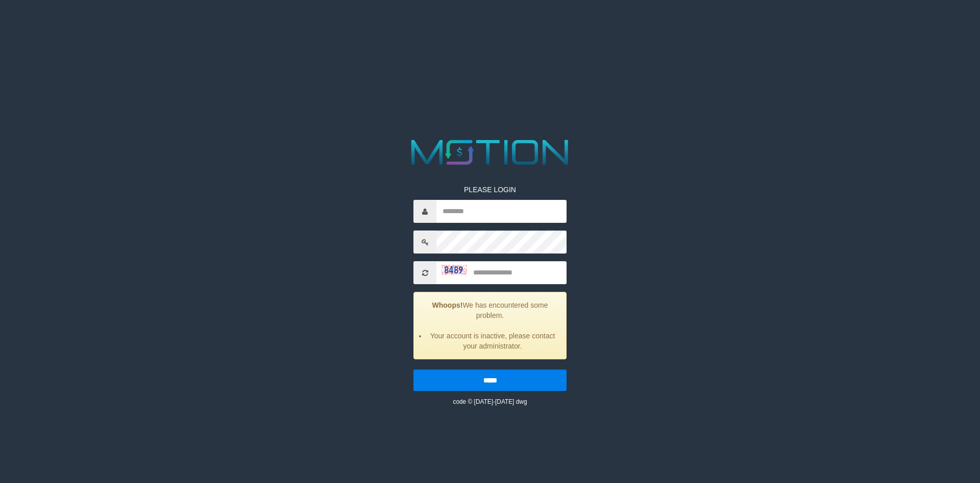 The width and height of the screenshot is (980, 483). I want to click on strong: Whoops!, so click(448, 305).